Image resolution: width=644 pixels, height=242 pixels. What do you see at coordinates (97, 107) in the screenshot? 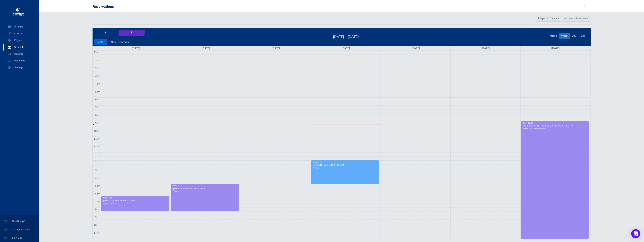
I see `span: 7am` at bounding box center [97, 107].